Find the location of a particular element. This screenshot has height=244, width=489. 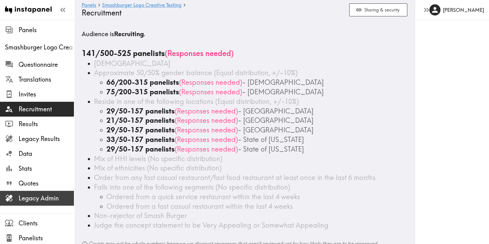

span: Mix of ethnicities (No specific distribution) is located at coordinates (158, 168).